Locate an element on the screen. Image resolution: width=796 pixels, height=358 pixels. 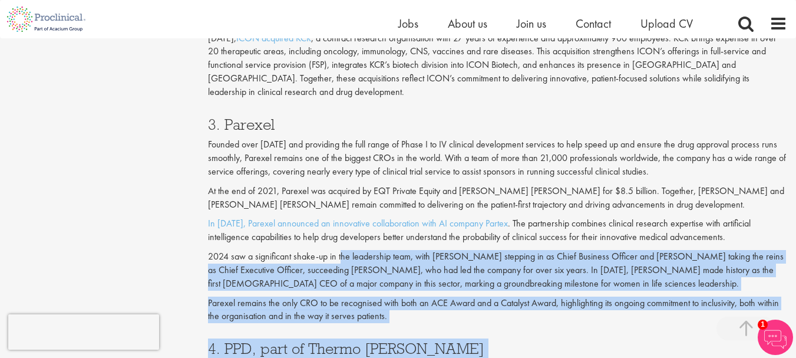
span: 1 is located at coordinates (763, 324).